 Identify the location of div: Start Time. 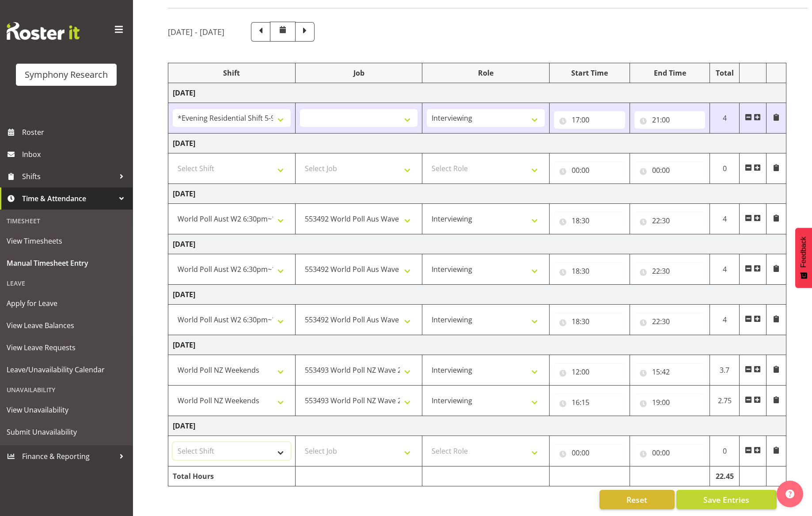
(590, 73).